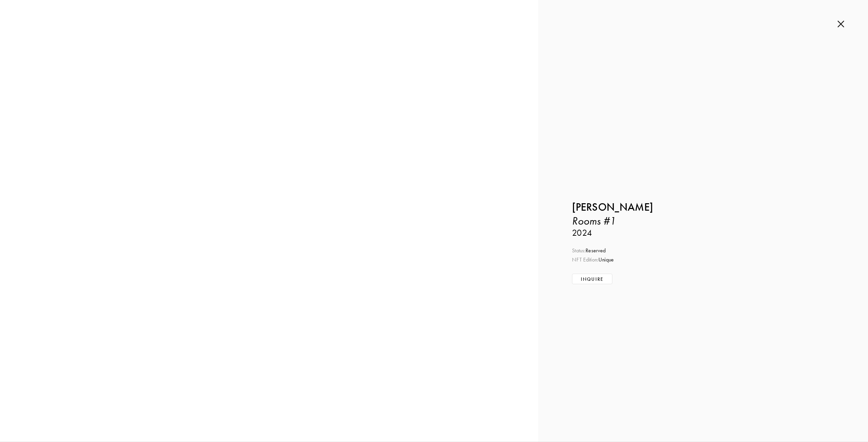 This screenshot has height=442, width=868. Describe the element at coordinates (594, 221) in the screenshot. I see `i: Rooms #1` at that location.